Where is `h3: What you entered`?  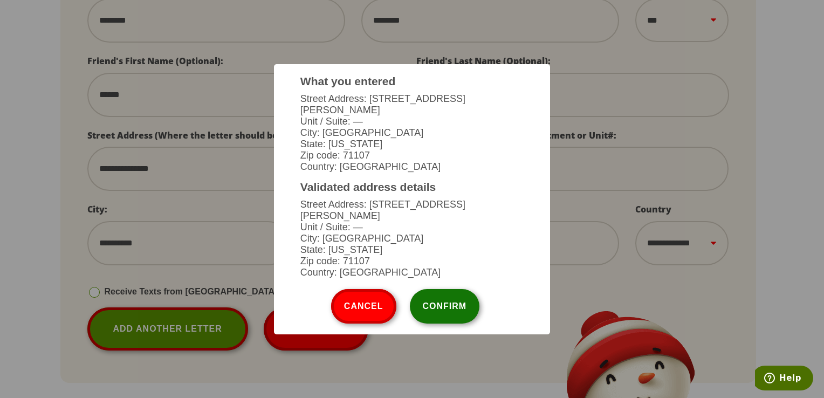 h3: What you entered is located at coordinates (412, 81).